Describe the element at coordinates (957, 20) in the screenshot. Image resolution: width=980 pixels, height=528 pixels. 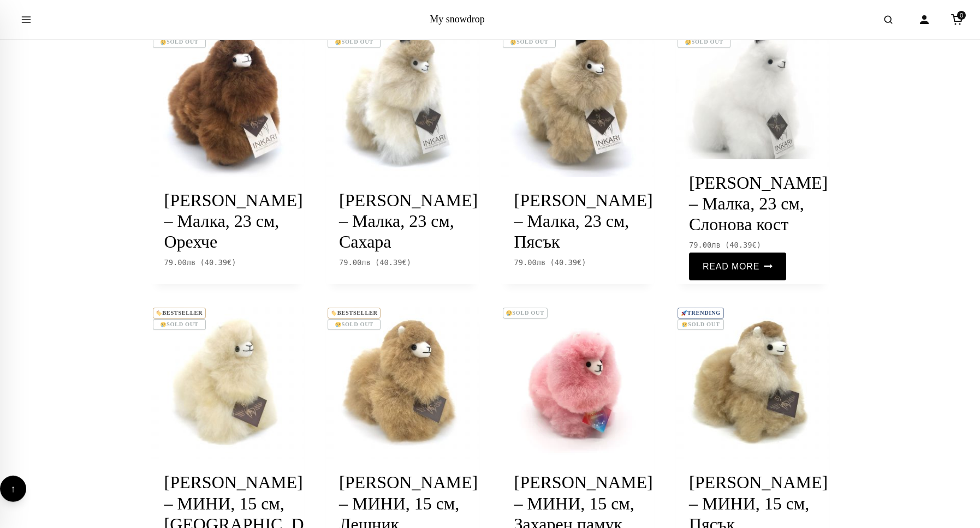
I see `a: Cart` at that location.